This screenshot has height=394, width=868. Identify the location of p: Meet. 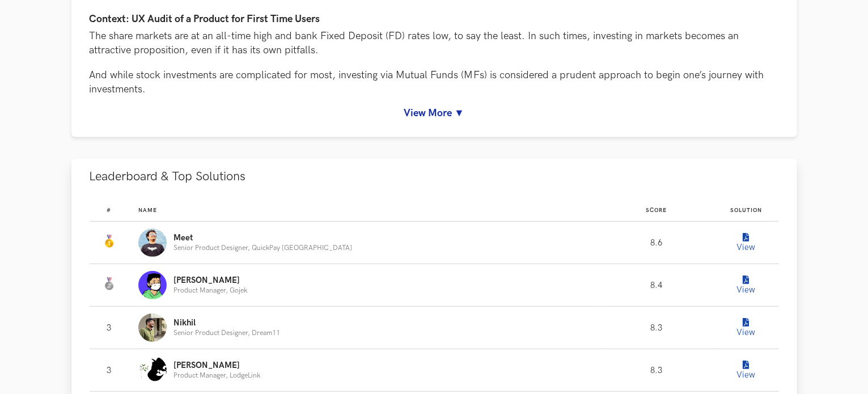
(263, 238).